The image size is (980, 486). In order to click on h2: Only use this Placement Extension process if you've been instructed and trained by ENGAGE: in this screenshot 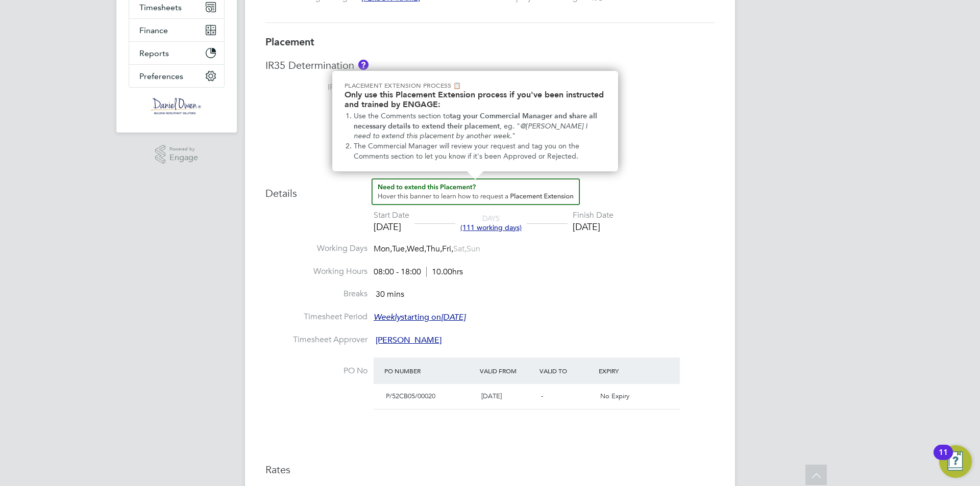, I will do `click(475, 99)`.